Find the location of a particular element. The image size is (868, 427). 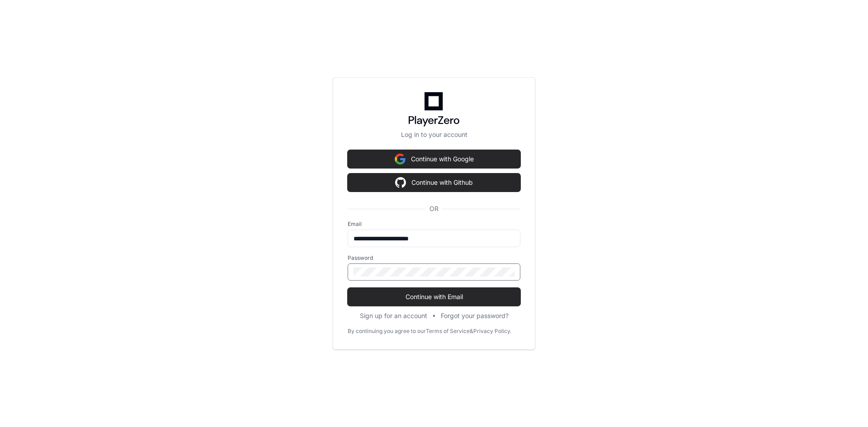

label: Password is located at coordinates (434, 258).